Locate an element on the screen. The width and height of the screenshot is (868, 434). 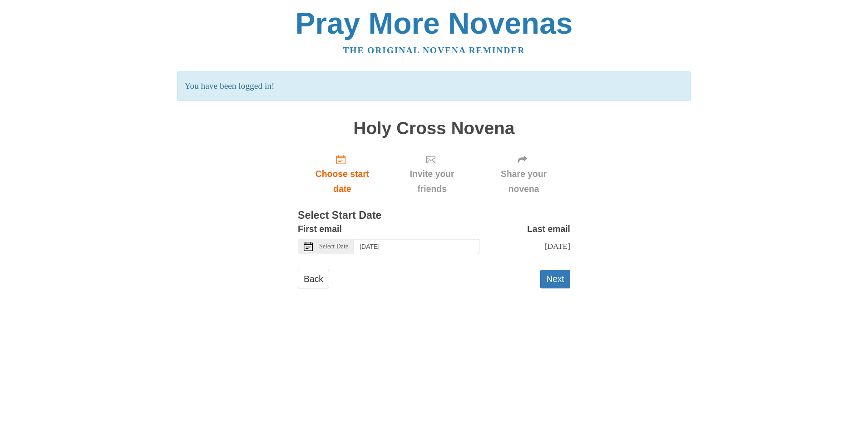
h3: Select Start Date is located at coordinates (434, 216).